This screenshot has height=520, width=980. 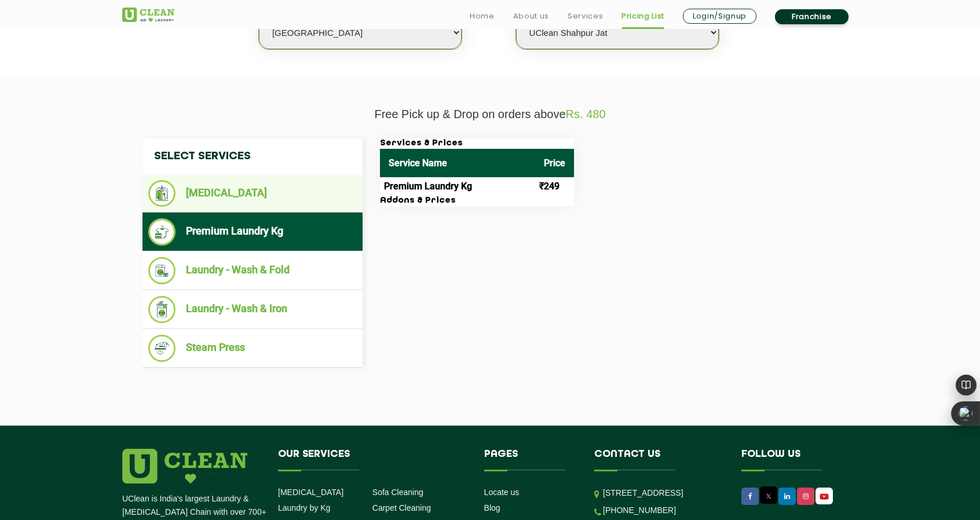 I want to click on a: Carpet Cleaning, so click(x=401, y=507).